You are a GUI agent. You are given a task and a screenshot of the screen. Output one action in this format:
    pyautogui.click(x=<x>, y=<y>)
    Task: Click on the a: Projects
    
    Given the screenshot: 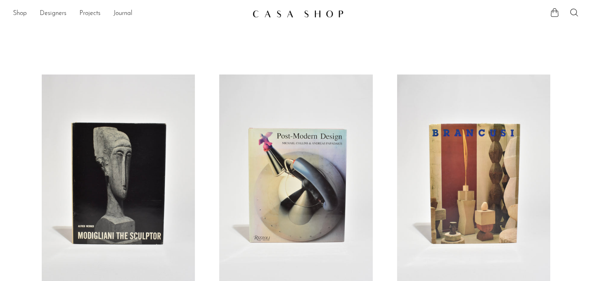 What is the action you would take?
    pyautogui.click(x=90, y=14)
    